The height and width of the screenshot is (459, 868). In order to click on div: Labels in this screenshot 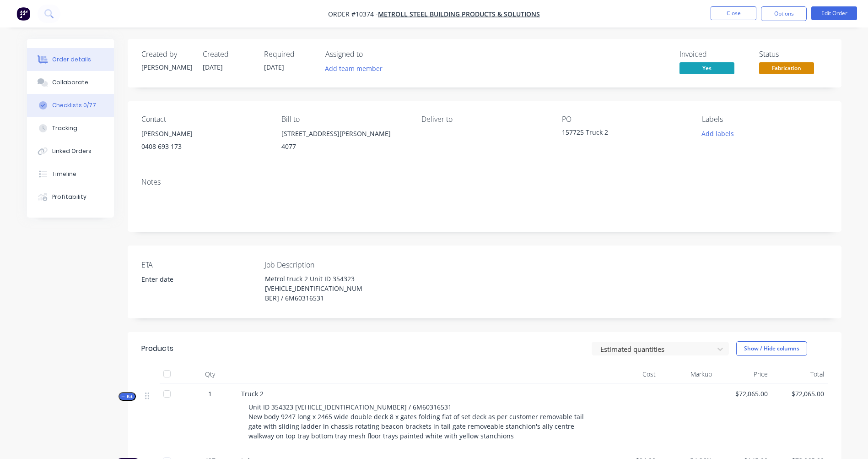, I will do `click(764, 119)`.